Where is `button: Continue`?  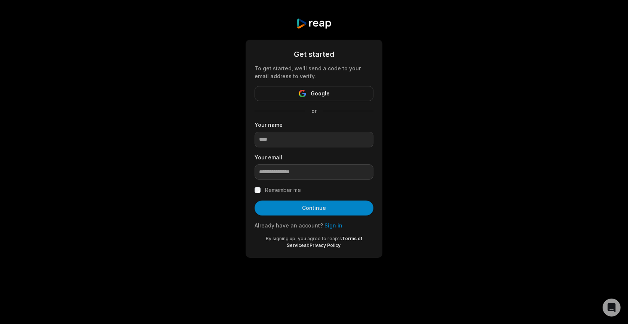 button: Continue is located at coordinates (314, 208).